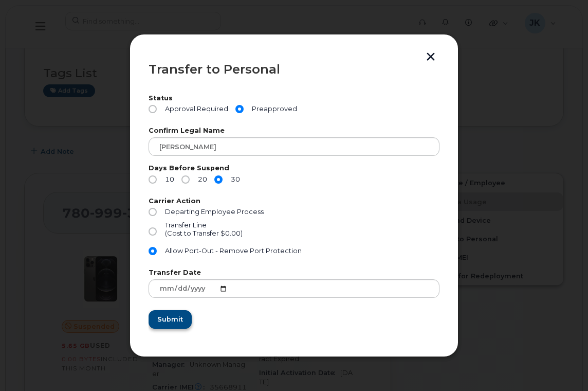 The height and width of the screenshot is (391, 588). I want to click on label: Transfer Date, so click(294, 273).